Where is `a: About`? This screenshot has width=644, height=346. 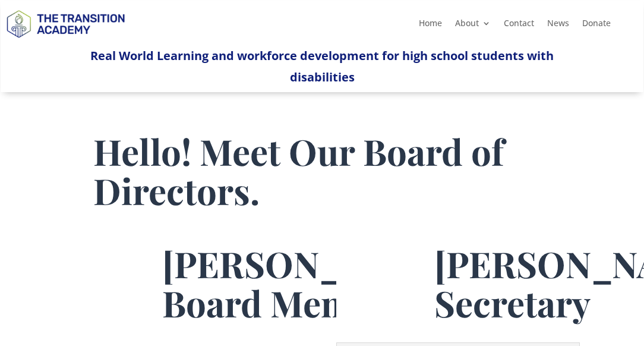 a: About is located at coordinates (473, 25).